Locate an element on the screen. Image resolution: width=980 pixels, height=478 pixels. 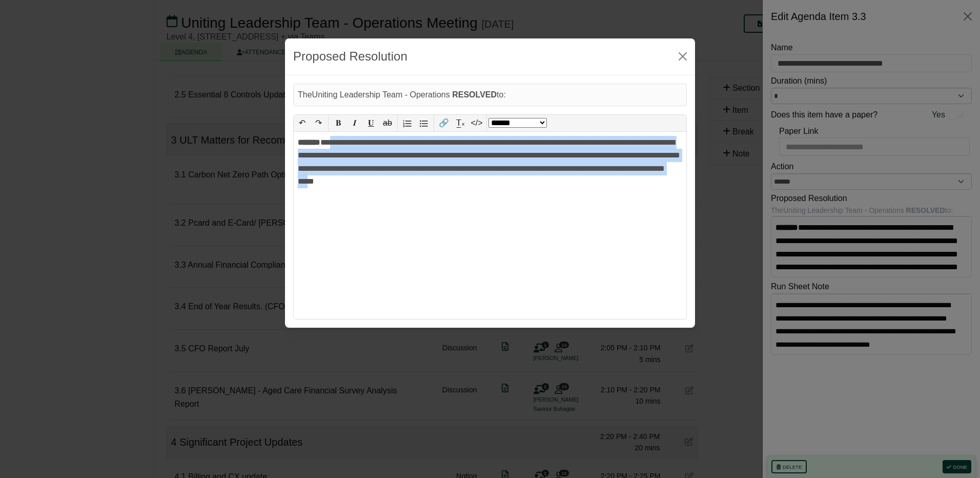
button: Close is located at coordinates (683, 56).